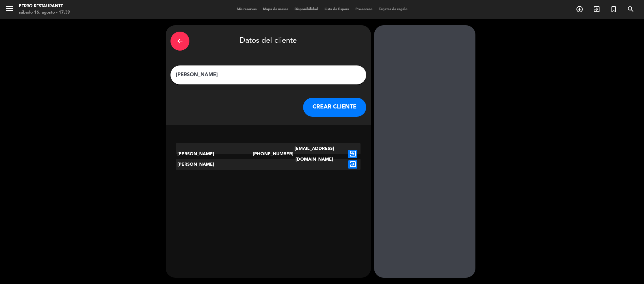 This screenshot has width=644, height=284. What do you see at coordinates (306, 9) in the screenshot?
I see `span: Disponibilidad` at bounding box center [306, 9].